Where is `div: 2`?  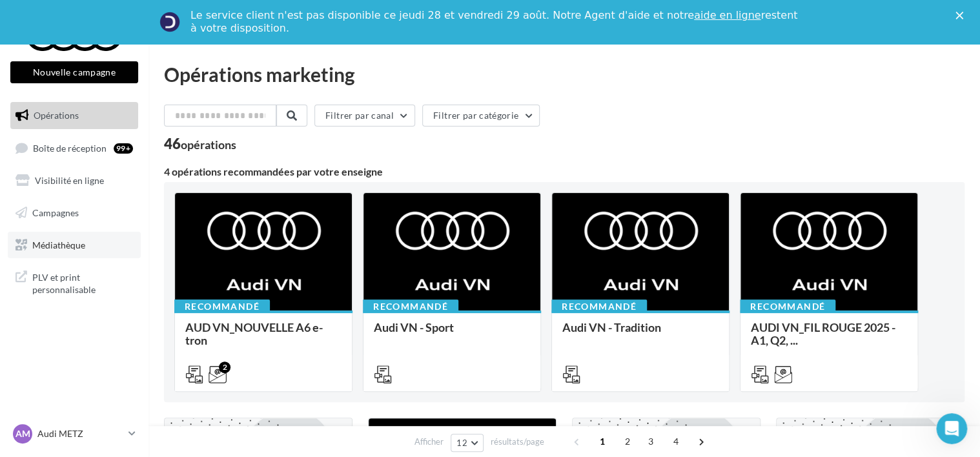
div: 2 is located at coordinates (225, 367).